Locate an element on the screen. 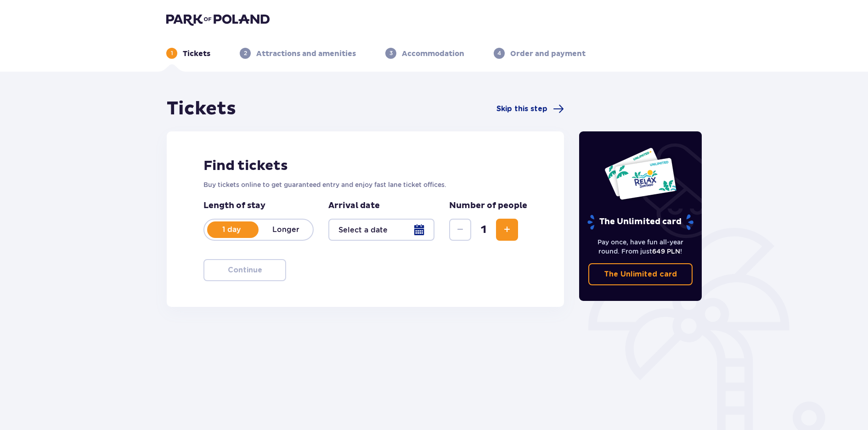 The height and width of the screenshot is (430, 868). p: 2 is located at coordinates (245, 53).